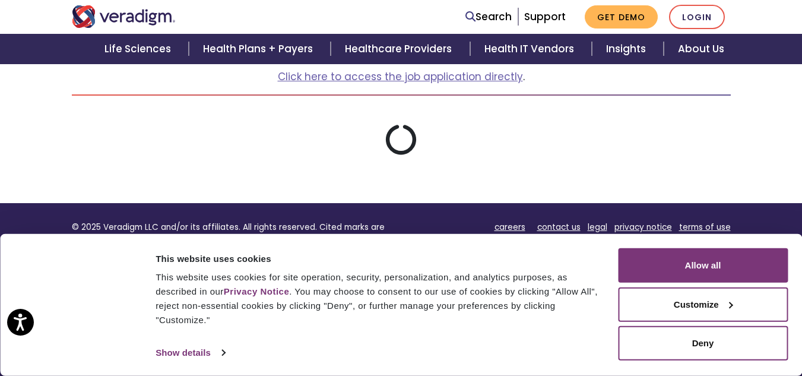  Describe the element at coordinates (489, 17) in the screenshot. I see `a: Search` at that location.